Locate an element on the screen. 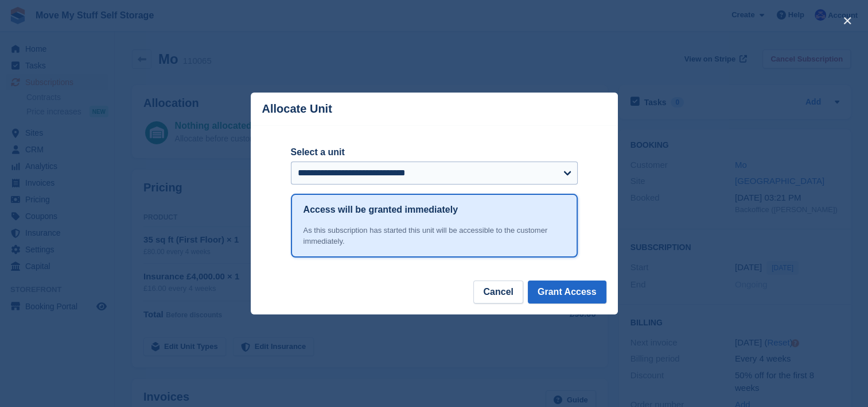  div: As this subscription has started this unit will be accessible to the customer immediately. is located at coordinates (434, 236).